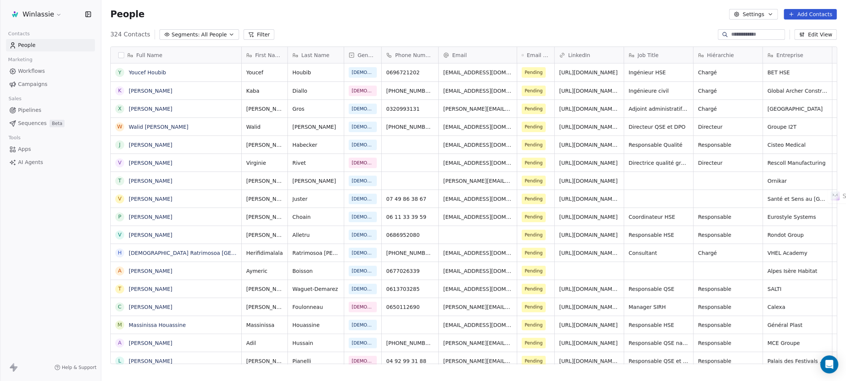  Describe the element at coordinates (659, 163) in the screenshot. I see `span: Directrice qualité groupe` at that location.